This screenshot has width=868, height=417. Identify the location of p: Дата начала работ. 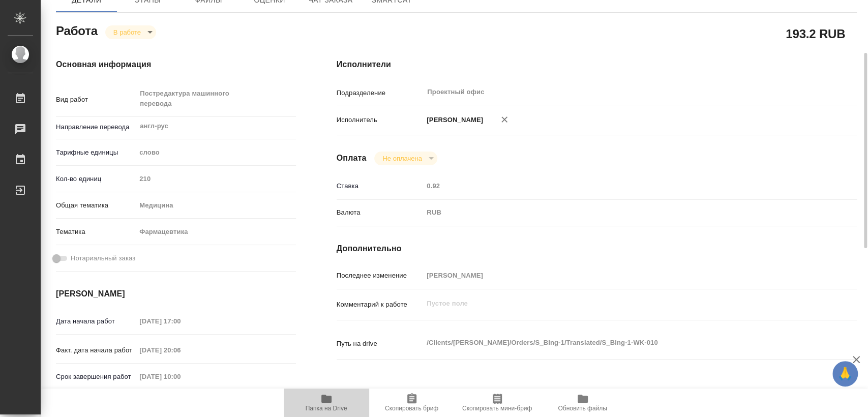
(95, 322).